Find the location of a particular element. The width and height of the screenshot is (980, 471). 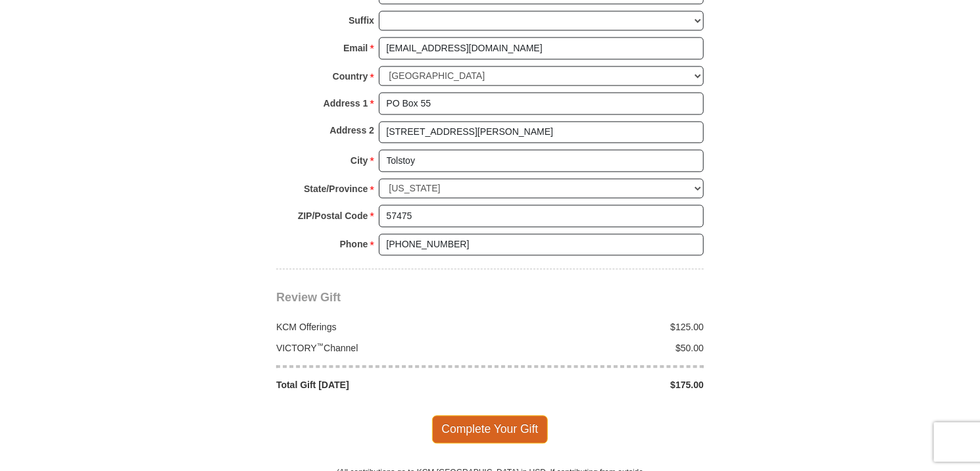

div: $125.00 is located at coordinates (600, 328).